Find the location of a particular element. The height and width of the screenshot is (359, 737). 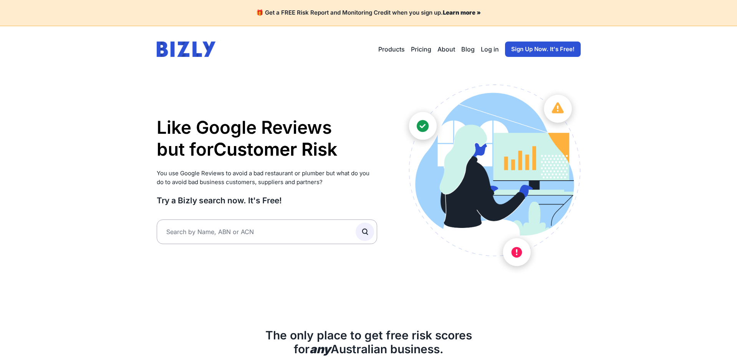

p: You use Google Reviews to avoid a bad restaurant or plumber but what do you do to avoid bad busin... is located at coordinates (267, 177).